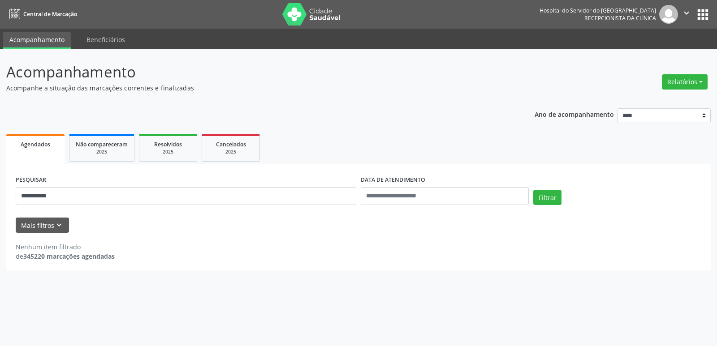 The width and height of the screenshot is (717, 346). I want to click on button: Mais filtroskeyboard_arrow_down, so click(42, 225).